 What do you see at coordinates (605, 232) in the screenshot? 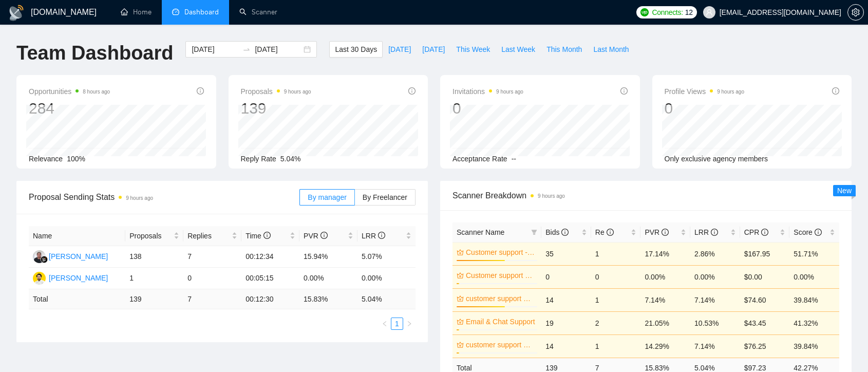
I see `span: Re` at bounding box center [605, 232].